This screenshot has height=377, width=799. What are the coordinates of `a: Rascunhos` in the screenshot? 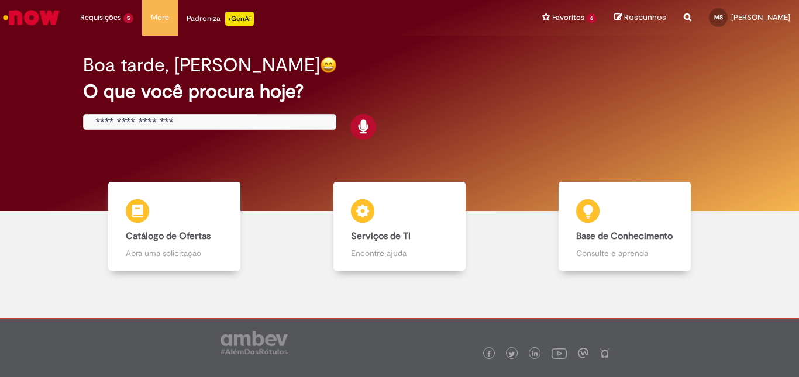 It's located at (640, 18).